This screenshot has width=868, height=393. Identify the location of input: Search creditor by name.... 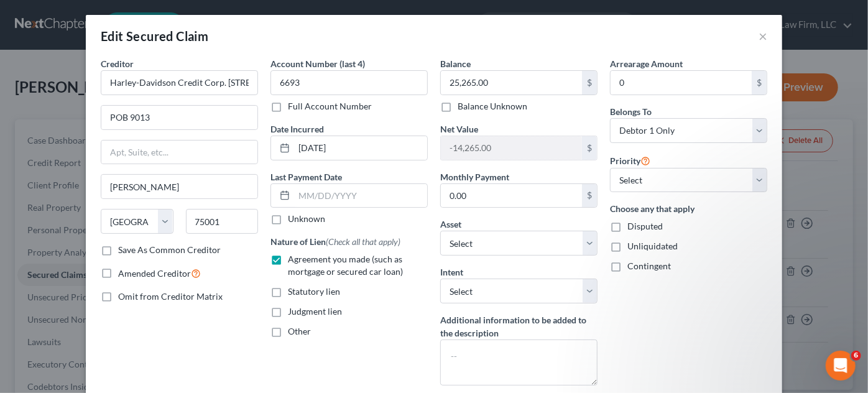
(179, 83).